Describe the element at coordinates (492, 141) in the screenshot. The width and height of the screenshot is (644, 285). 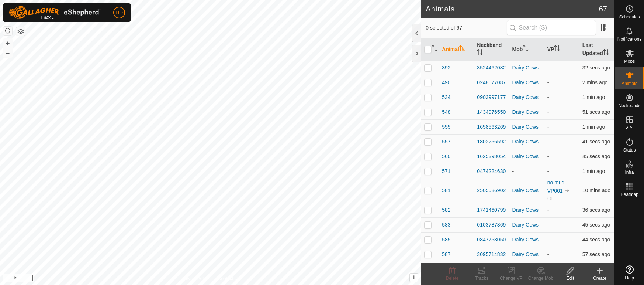
I see `div: 1802256592` at that location.